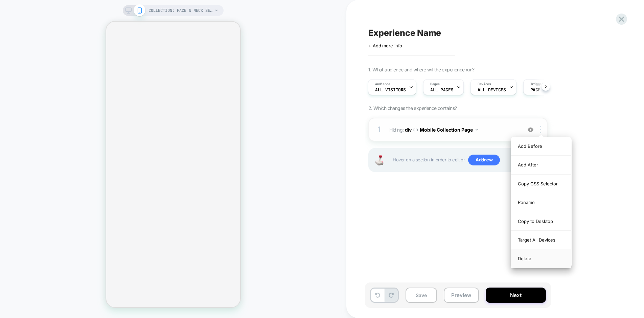 This screenshot has width=644, height=318. What do you see at coordinates (421, 69) in the screenshot?
I see `span: 1. What audience and where will the experience run?` at bounding box center [421, 69].